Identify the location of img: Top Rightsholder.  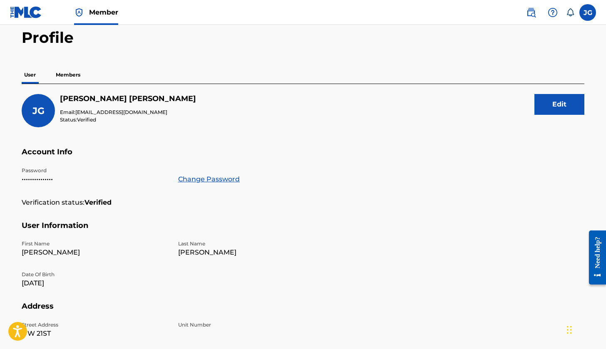
(79, 12).